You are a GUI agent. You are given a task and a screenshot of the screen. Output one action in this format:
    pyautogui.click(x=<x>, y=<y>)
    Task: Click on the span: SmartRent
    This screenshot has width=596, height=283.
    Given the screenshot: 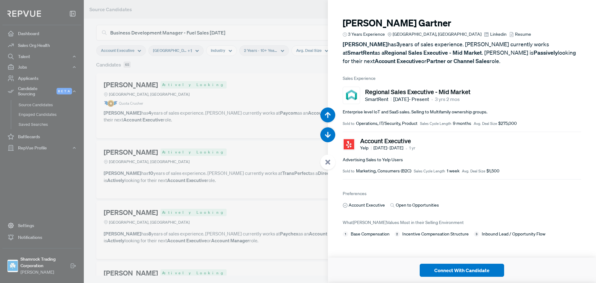 What is the action you would take?
    pyautogui.click(x=378, y=99)
    